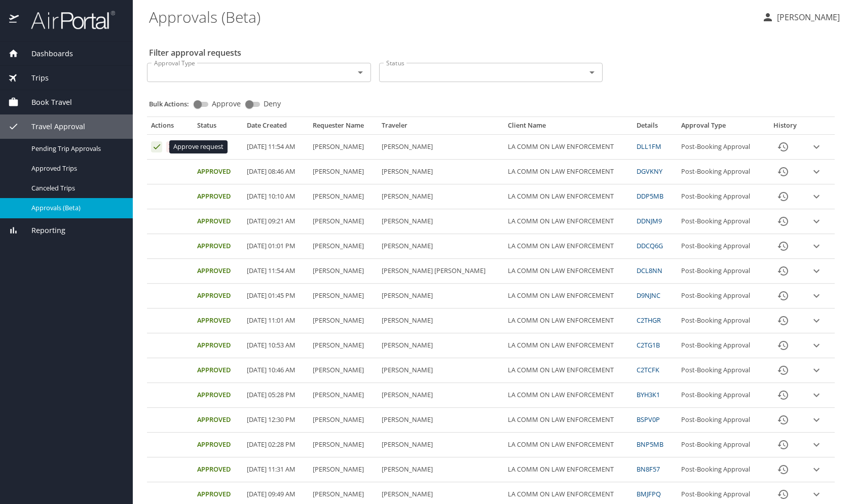 The height and width of the screenshot is (504, 855). Describe the element at coordinates (14, 20) in the screenshot. I see `img: icon-airportal.png` at that location.